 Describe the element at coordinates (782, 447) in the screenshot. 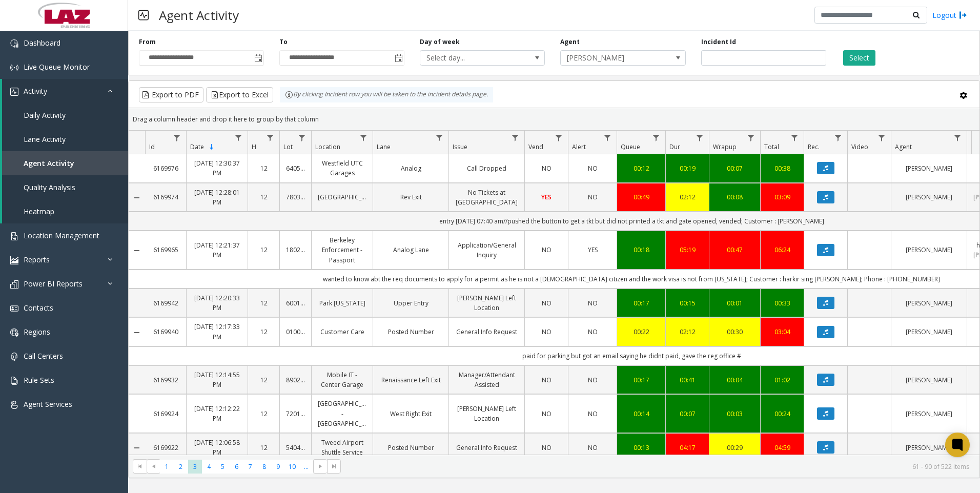

I see `div: 04:59` at that location.